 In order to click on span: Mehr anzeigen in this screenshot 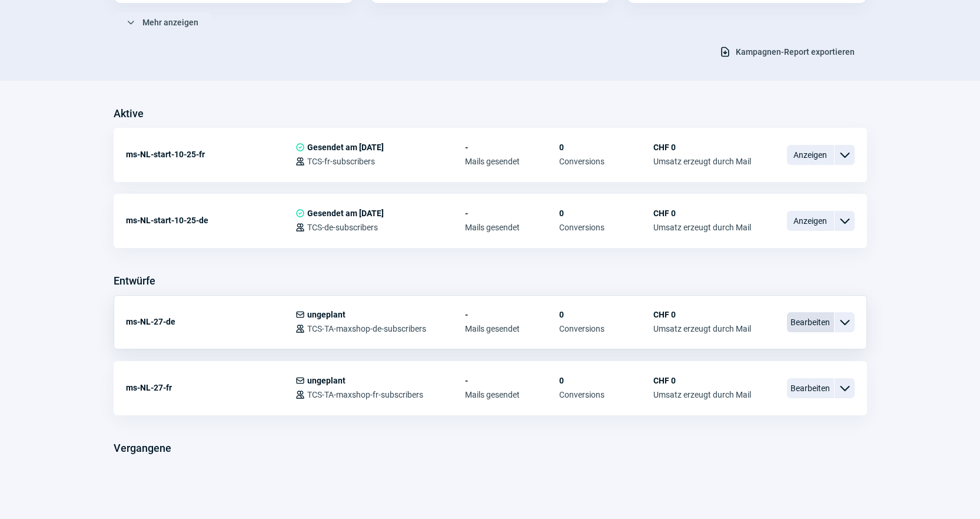, I will do `click(170, 23)`.